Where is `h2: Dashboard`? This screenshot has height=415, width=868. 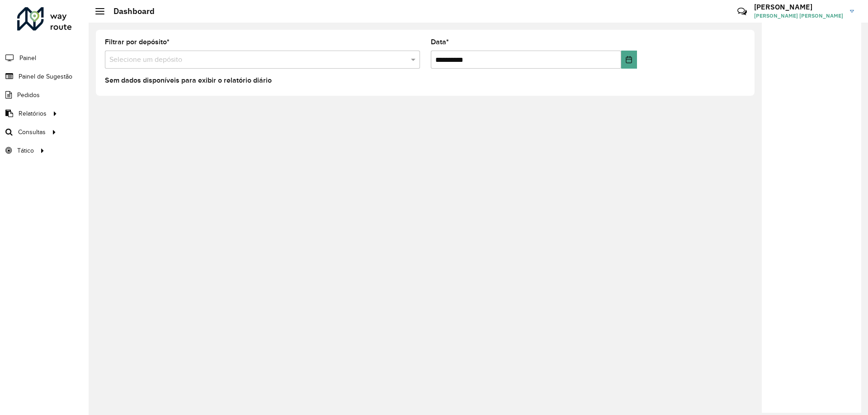 h2: Dashboard is located at coordinates (129, 11).